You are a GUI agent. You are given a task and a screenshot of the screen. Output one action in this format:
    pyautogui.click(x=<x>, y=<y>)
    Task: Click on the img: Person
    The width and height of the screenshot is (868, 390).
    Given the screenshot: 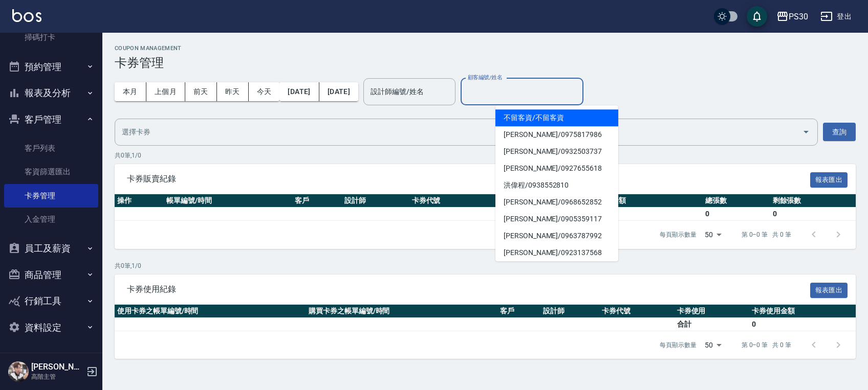 What is the action you would take?
    pyautogui.click(x=18, y=372)
    